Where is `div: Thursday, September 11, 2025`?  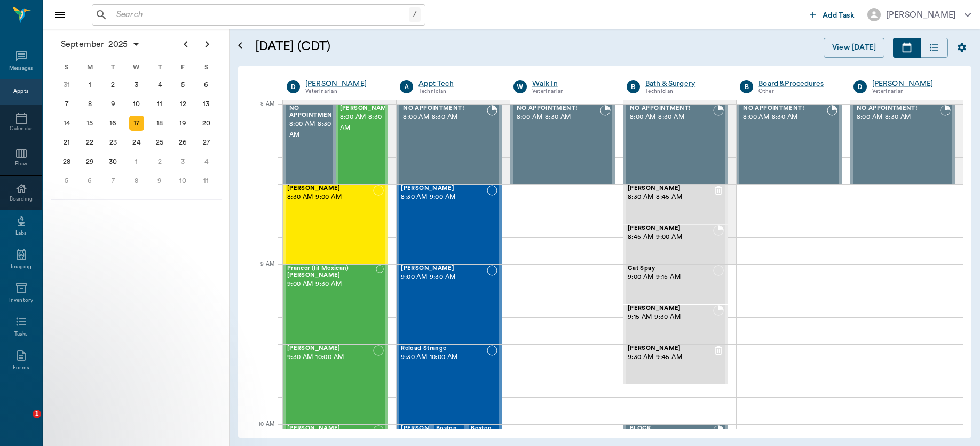
div: Thursday, September 11, 2025 is located at coordinates (160, 104).